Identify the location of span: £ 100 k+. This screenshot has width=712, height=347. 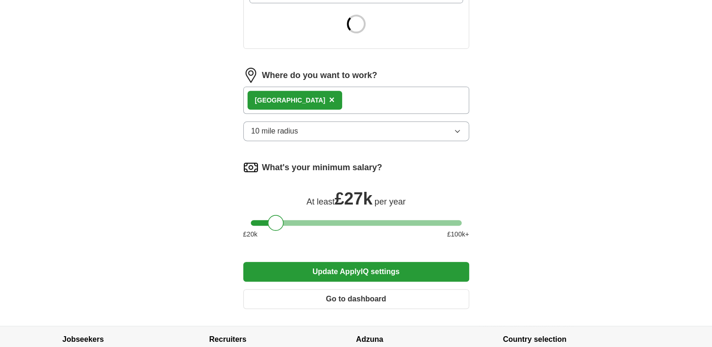
(458, 234).